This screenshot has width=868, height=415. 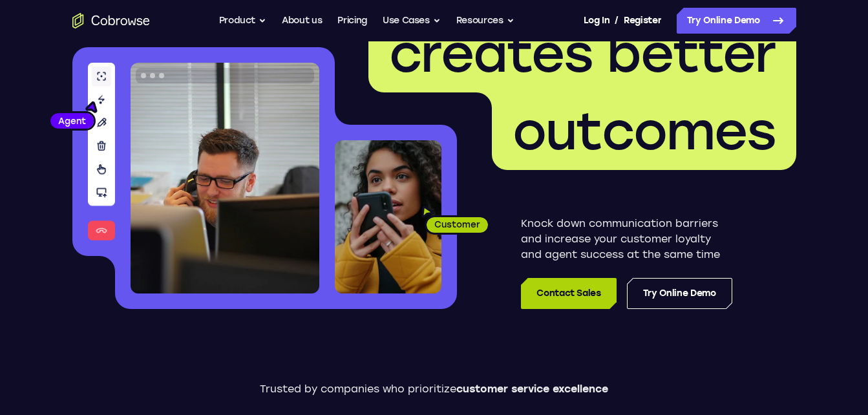 I want to click on button: Product, so click(x=243, y=21).